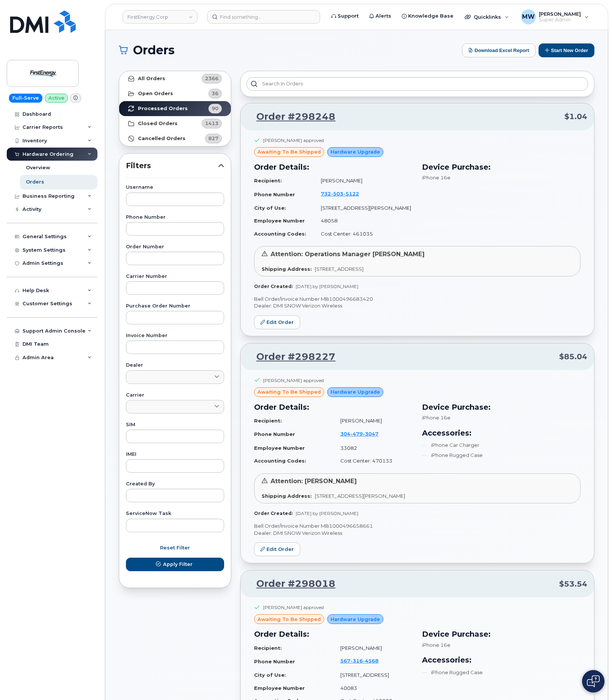  I want to click on td: Cost Center: 461035, so click(363, 234).